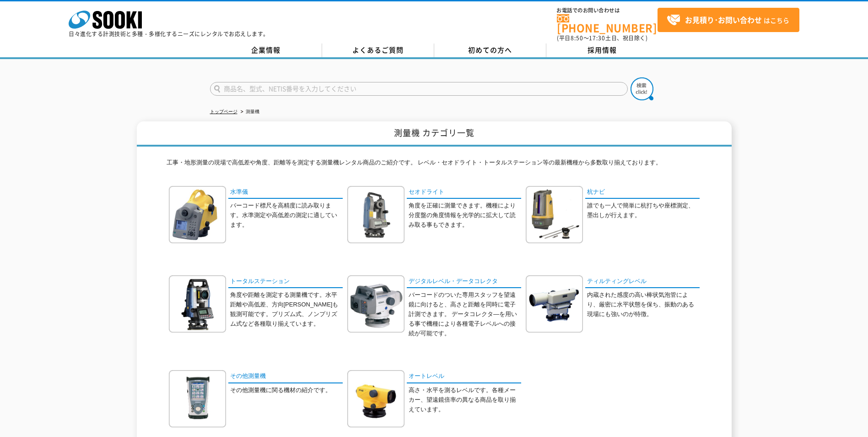 This screenshot has width=868, height=437. Describe the element at coordinates (434, 165) in the screenshot. I see `p: 工事・地形測量の現場で高低差や角度、距離等を測定する測量機レンタル商品のご紹介です。 レベル・セオドライト・トータルステーション等の最新機種から多数取り揃えております。` at that location.